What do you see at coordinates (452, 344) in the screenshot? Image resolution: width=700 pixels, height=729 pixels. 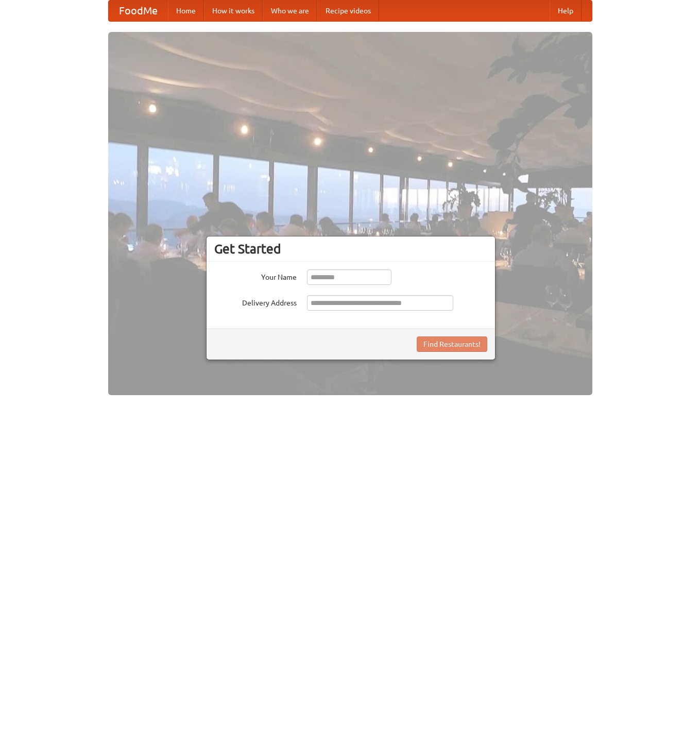 I see `button: Find Restaurants!` at bounding box center [452, 344].